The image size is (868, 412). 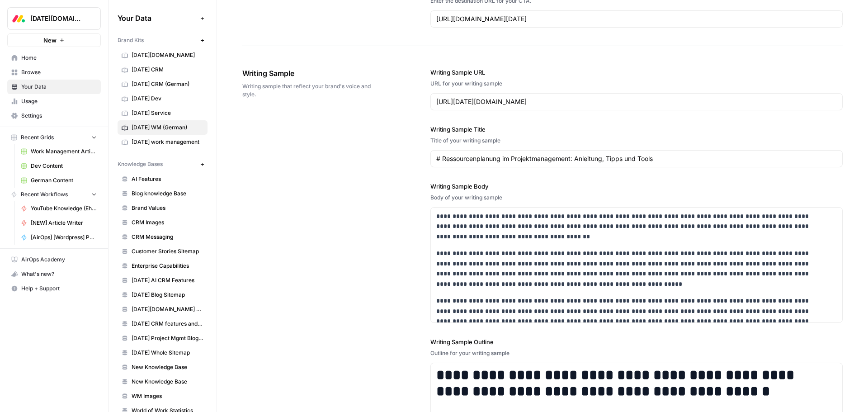 What do you see at coordinates (636, 159) in the screenshot?
I see `input: Game Day Gear Guide` at bounding box center [636, 159].